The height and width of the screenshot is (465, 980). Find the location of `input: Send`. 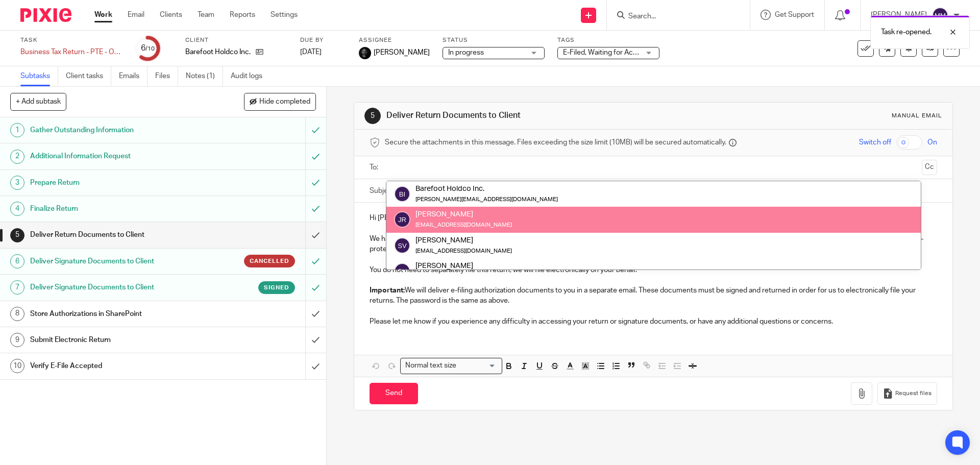

input: Send is located at coordinates (394, 394).